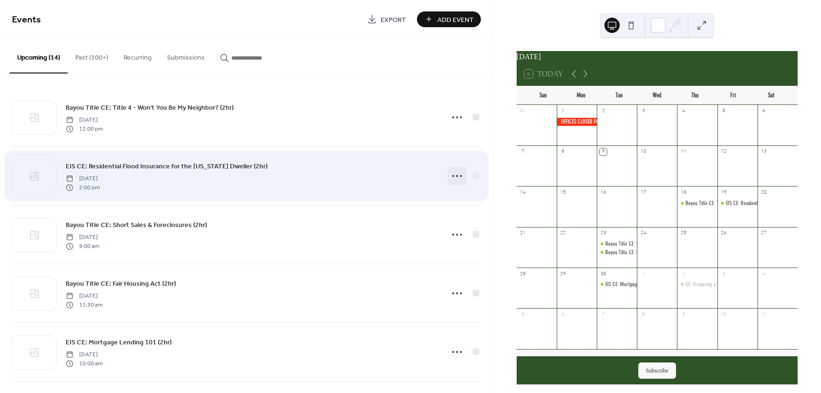  I want to click on div: 12, so click(724, 152).